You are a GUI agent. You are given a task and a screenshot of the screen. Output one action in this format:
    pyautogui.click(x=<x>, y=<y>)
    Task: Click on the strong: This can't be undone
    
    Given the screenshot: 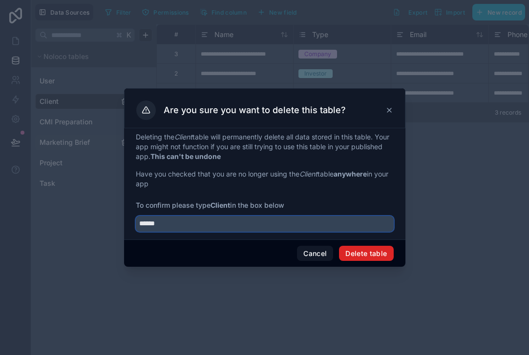 What is the action you would take?
    pyautogui.click(x=185, y=156)
    